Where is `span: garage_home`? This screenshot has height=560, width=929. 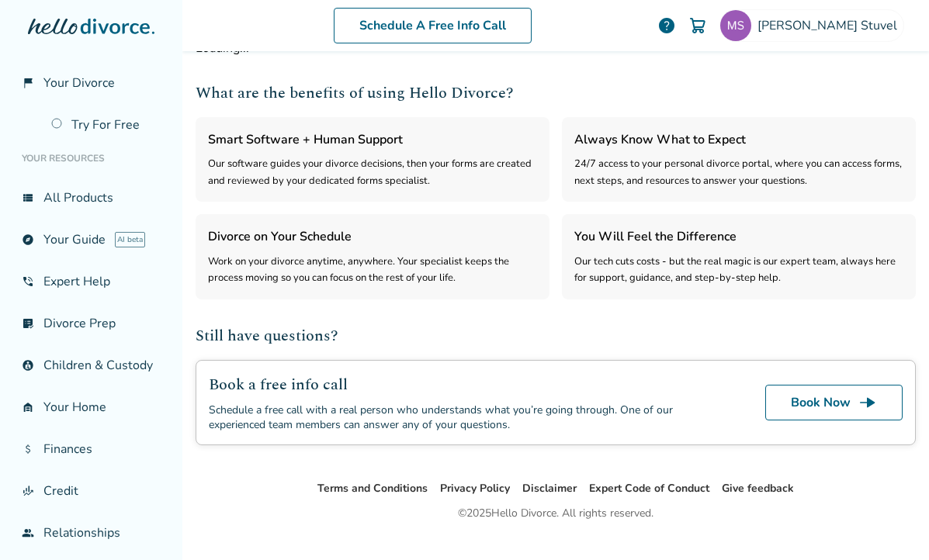 span: garage_home is located at coordinates (28, 407).